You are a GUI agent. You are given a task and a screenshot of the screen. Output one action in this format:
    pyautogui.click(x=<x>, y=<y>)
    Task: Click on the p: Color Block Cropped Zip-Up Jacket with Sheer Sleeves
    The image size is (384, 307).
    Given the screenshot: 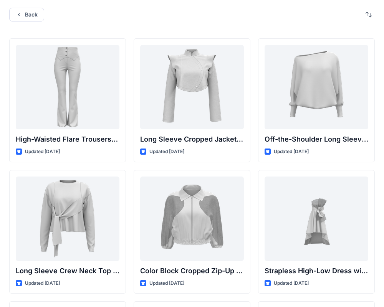 What is the action you would take?
    pyautogui.click(x=192, y=271)
    